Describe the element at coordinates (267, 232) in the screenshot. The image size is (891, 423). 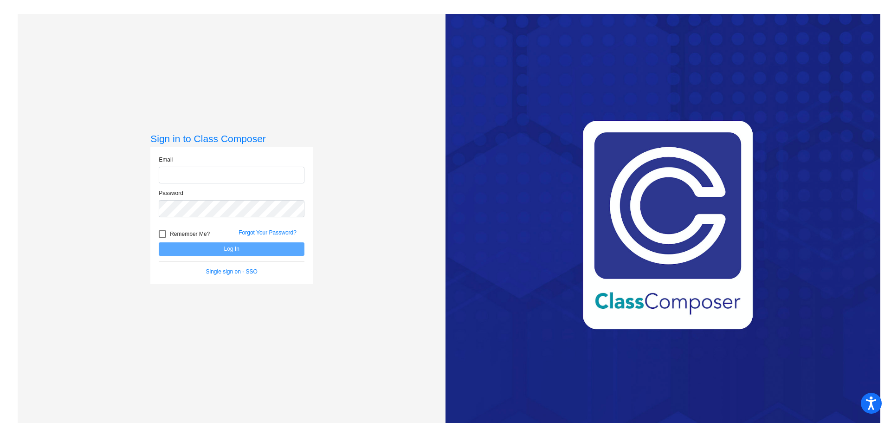
I see `a: Forgot Your Password?` at that location.